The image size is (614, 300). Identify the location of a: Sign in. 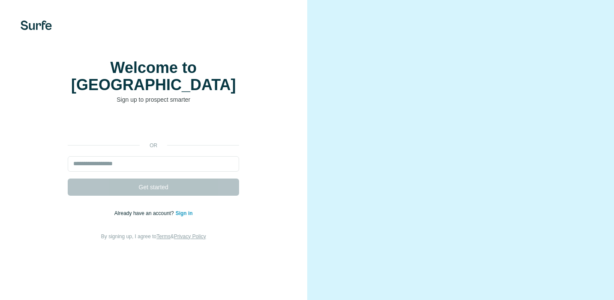
(184, 213).